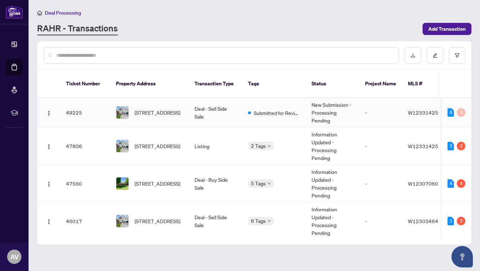  Describe the element at coordinates (85, 84) in the screenshot. I see `th: Ticket Number` at that location.